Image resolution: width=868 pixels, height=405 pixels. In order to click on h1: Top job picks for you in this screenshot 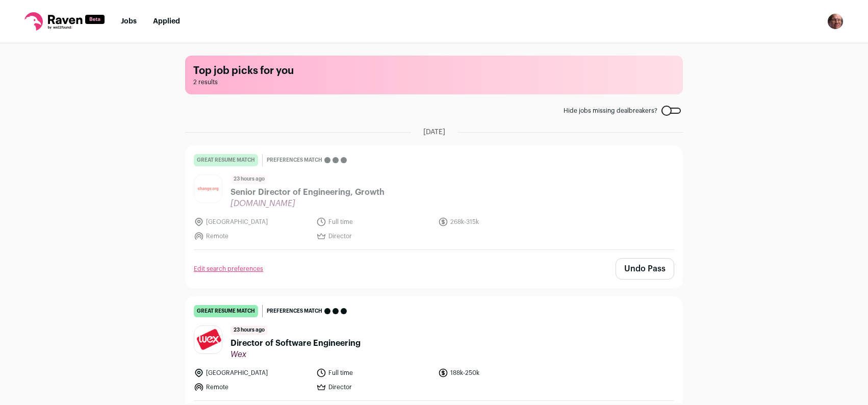, I will do `click(434, 71)`.